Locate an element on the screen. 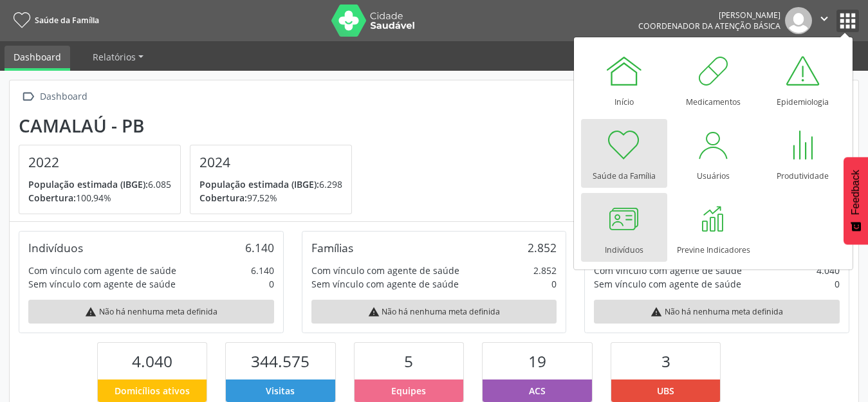  a: Usuários is located at coordinates (713, 153).